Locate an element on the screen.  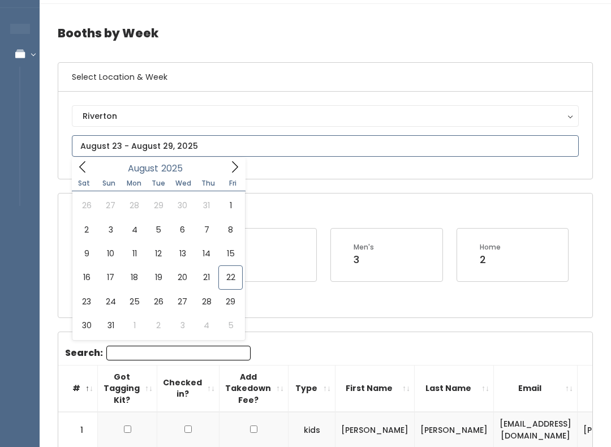
span: Mon is located at coordinates (134, 183).